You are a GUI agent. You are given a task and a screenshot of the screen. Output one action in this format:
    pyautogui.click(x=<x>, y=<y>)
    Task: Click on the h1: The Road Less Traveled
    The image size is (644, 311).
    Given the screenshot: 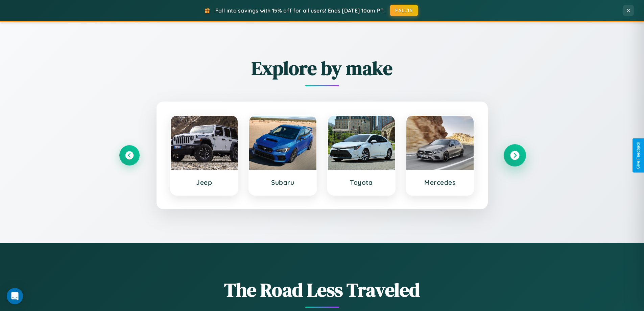 What is the action you would take?
    pyautogui.click(x=322, y=290)
    